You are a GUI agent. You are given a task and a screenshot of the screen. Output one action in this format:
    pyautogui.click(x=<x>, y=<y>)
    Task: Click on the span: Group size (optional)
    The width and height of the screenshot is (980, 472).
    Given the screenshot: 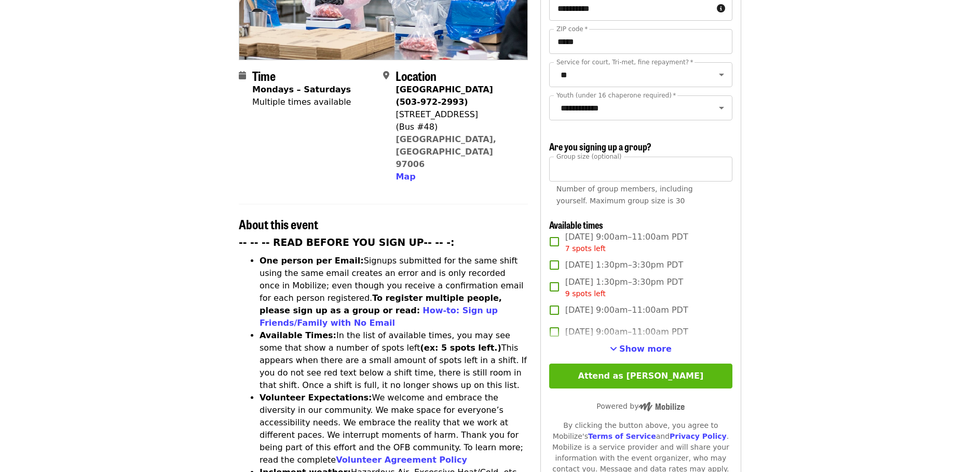 What is the action you would take?
    pyautogui.click(x=588, y=157)
    